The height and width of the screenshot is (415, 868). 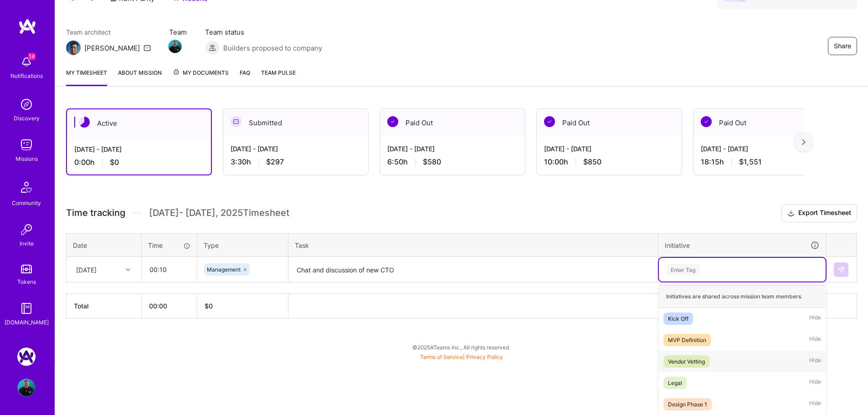 I want to click on div: Tokens, so click(x=26, y=281).